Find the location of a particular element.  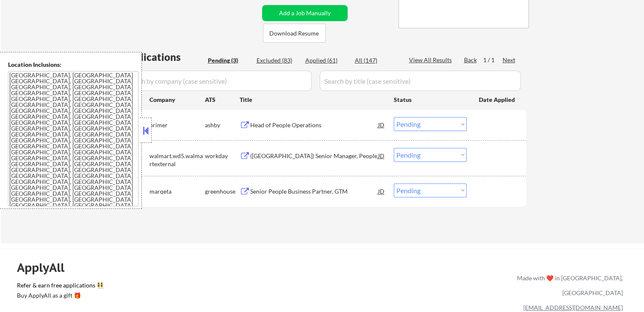

div: walmart.wd5.walmartexternal is located at coordinates (177, 160).